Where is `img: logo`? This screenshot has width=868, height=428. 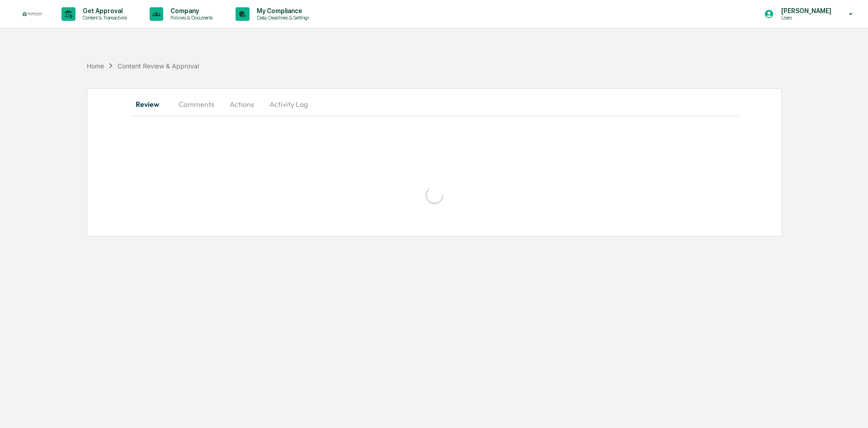
img: logo is located at coordinates (33, 14).